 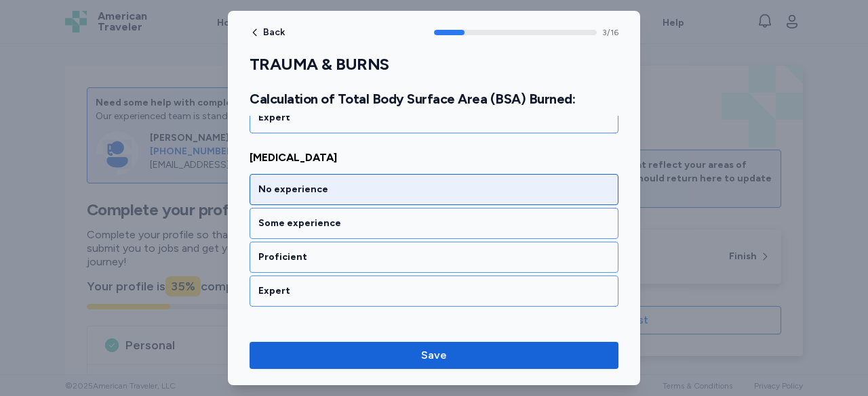 What do you see at coordinates (434, 64) in the screenshot?
I see `h1: TRAUMA & BURNS` at bounding box center [434, 64].